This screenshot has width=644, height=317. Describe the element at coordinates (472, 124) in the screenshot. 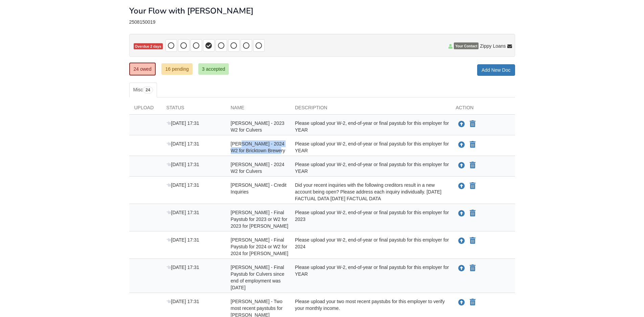

I see `button: Declare Benjamin Sikes - 2023 W2 for Culvers not applicable` at that location.